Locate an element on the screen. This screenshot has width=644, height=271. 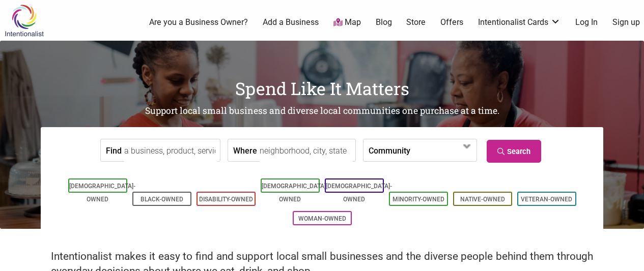
a: Store is located at coordinates (416, 22).